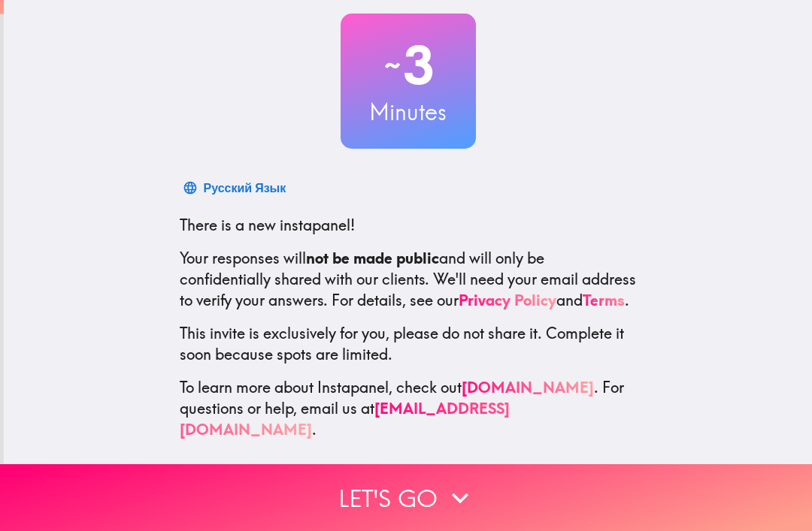  I want to click on p: Your responses will and will only be confidentially shared with our clients. We'll need your emai..., so click(408, 279).